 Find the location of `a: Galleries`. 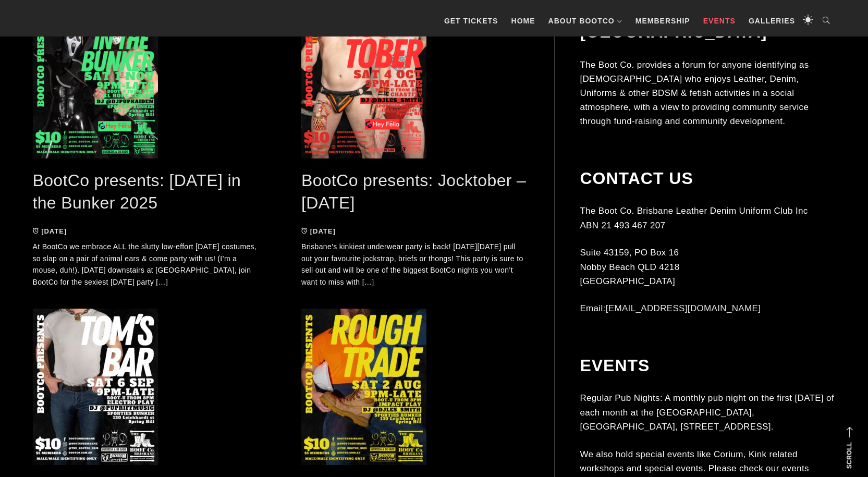

a: Galleries is located at coordinates (771, 21).